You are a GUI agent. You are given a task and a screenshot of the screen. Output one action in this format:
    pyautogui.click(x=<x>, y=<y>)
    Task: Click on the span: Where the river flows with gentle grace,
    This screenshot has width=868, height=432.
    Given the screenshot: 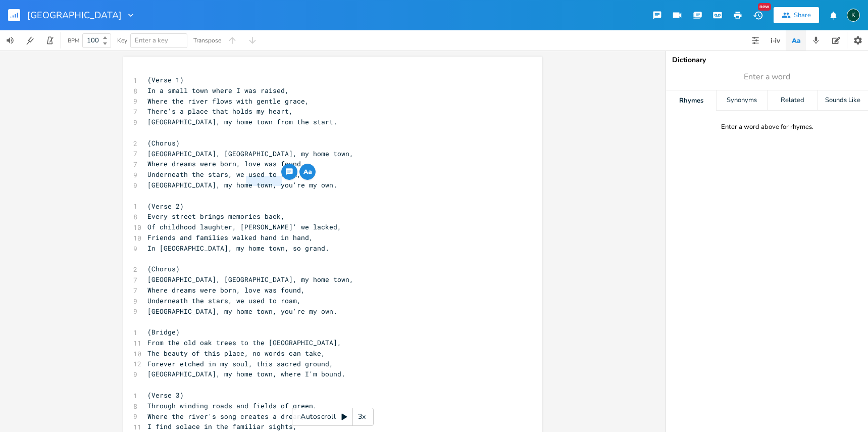 What is the action you would take?
    pyautogui.click(x=228, y=101)
    